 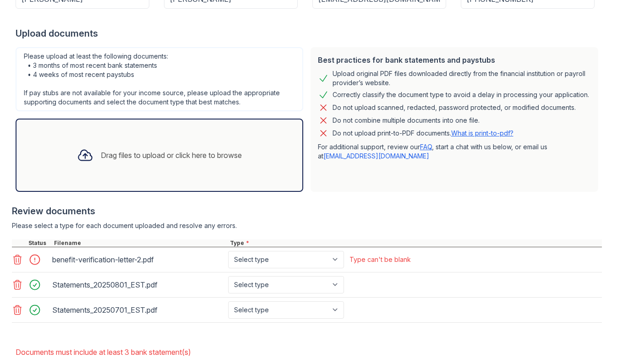 I want to click on div: Type can't be blank, so click(x=380, y=259).